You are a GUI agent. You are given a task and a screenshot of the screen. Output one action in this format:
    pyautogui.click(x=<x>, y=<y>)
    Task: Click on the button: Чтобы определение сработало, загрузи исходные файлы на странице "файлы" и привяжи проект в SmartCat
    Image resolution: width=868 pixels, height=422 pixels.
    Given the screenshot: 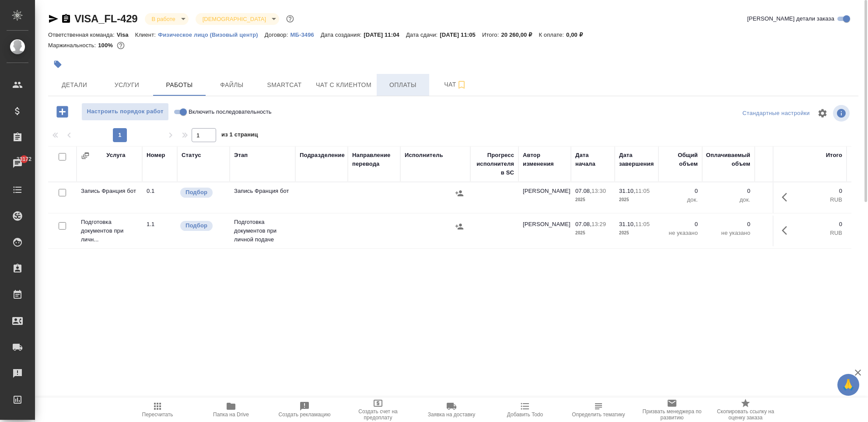 What is the action you would take?
    pyautogui.click(x=599, y=410)
    